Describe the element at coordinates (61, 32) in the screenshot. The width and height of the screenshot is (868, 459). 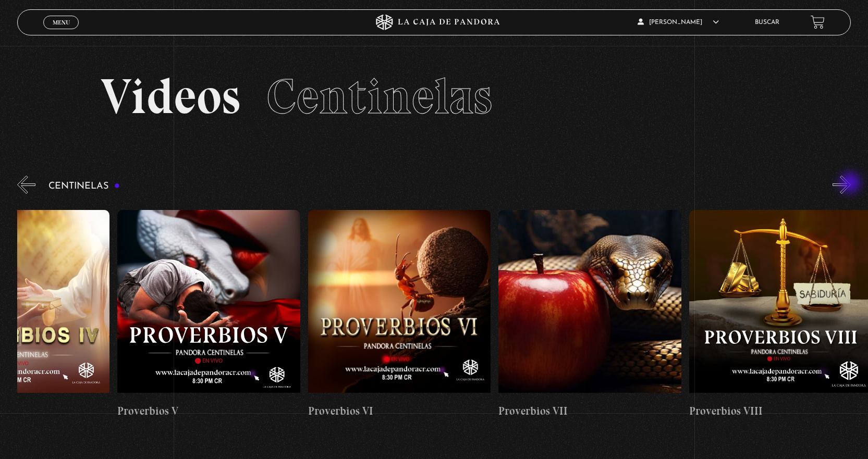
I see `span: Cerrar` at that location.